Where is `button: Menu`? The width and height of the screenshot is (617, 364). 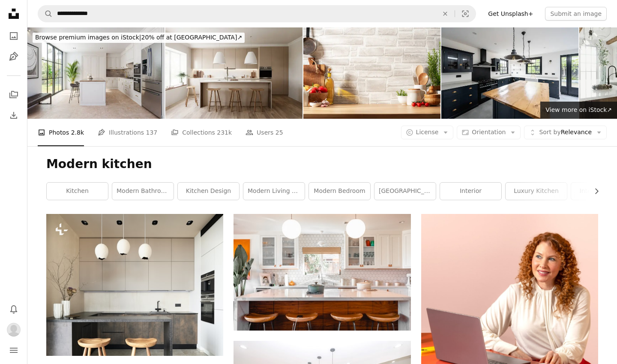 button: Menu is located at coordinates (14, 350).